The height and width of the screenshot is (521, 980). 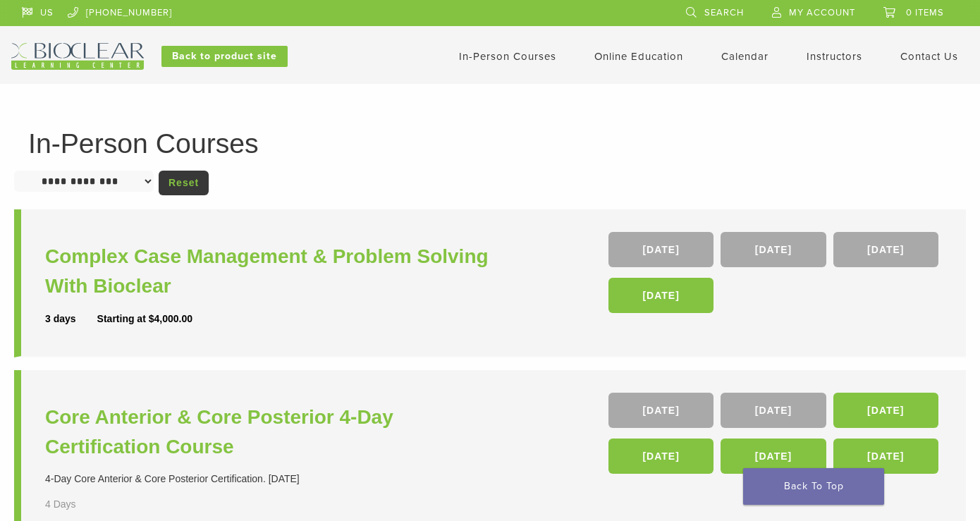 I want to click on h1: In-Person Courses, so click(x=490, y=143).